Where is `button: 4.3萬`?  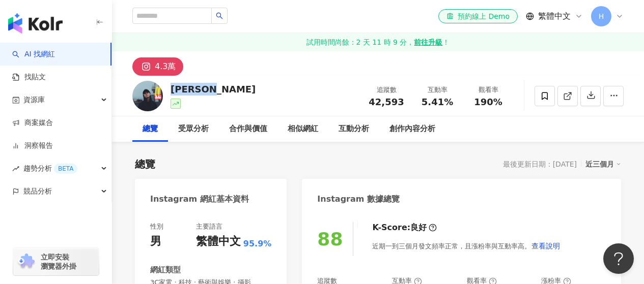 button: 4.3萬 is located at coordinates (158, 66).